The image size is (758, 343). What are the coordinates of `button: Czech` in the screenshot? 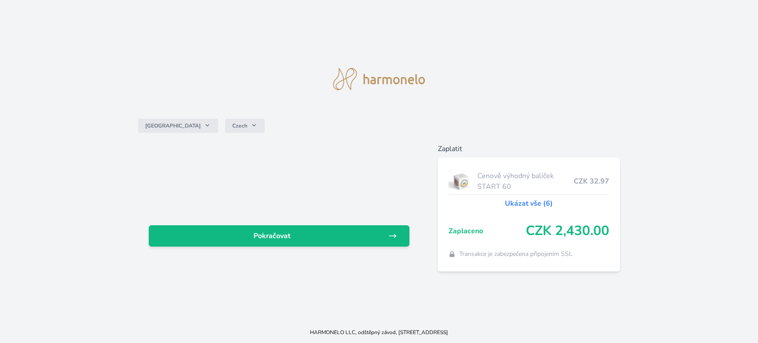 It's located at (245, 126).